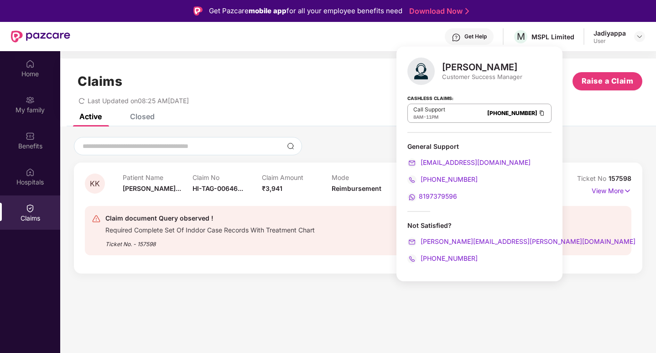  Describe the element at coordinates (210, 229) in the screenshot. I see `div: Required Complete Set Of Inddor Case Records With Treatment Chart` at that location.